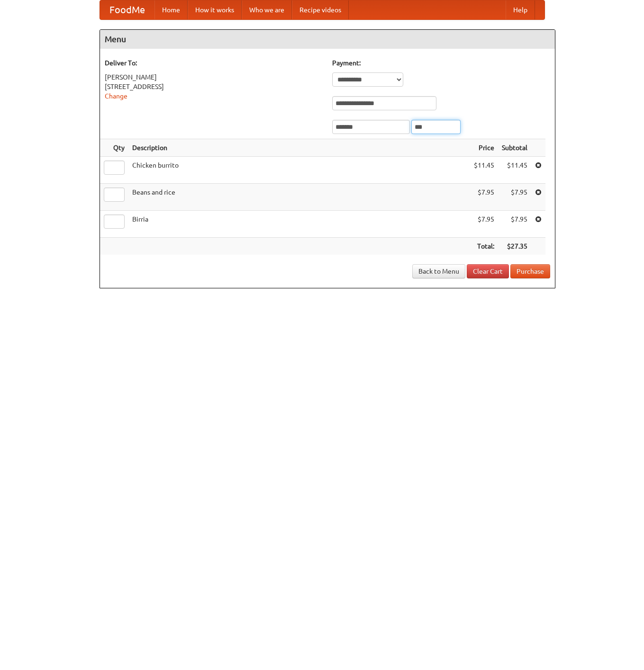 This screenshot has height=670, width=644. What do you see at coordinates (327, 39) in the screenshot?
I see `h4: Menu` at bounding box center [327, 39].